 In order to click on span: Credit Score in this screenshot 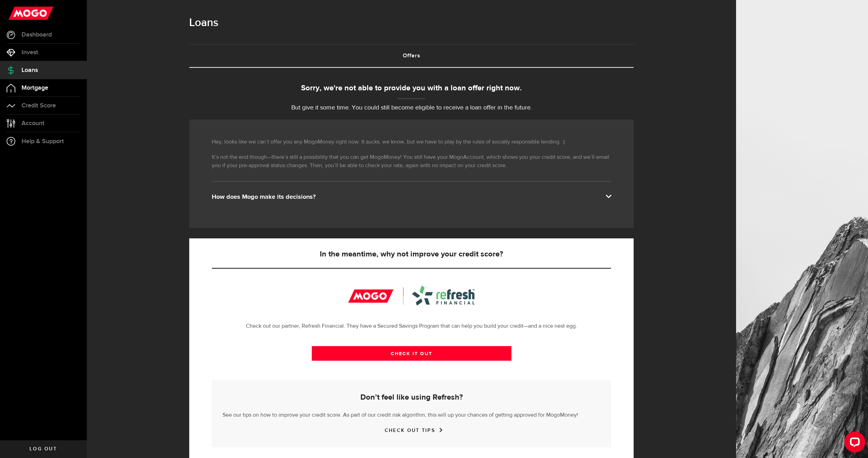, I will do `click(38, 106)`.